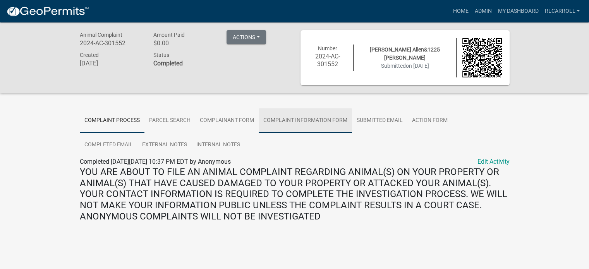 This screenshot has height=269, width=589. I want to click on span: Status, so click(161, 55).